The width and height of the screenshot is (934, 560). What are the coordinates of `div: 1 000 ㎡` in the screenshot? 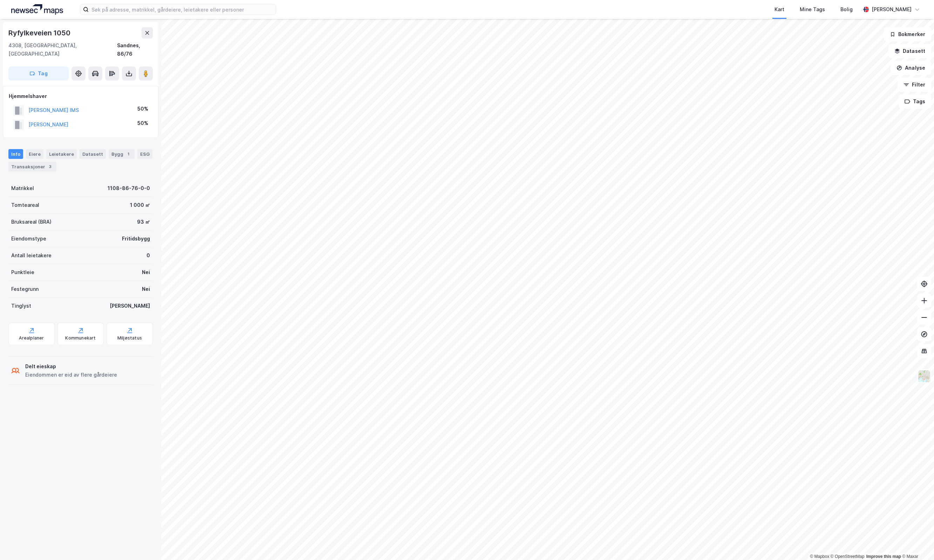 It's located at (140, 205).